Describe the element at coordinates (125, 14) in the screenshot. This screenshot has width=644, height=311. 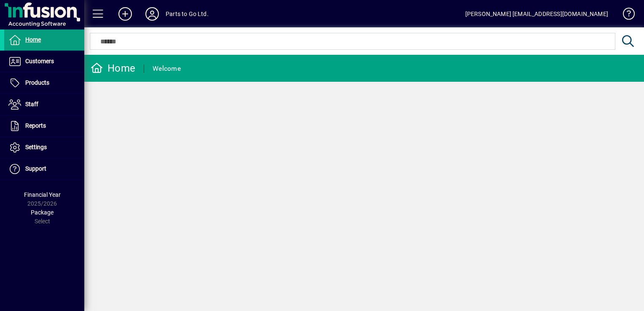
I see `button: Add` at that location.